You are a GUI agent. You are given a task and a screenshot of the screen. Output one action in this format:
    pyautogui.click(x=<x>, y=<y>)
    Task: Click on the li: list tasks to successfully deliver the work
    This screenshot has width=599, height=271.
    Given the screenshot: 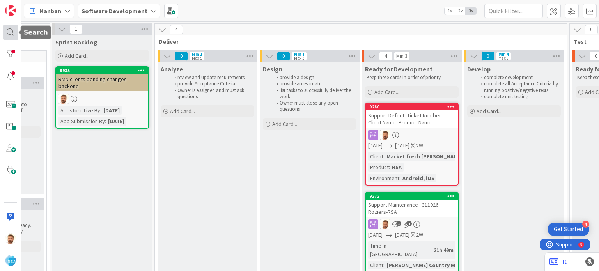 What is the action you would take?
    pyautogui.click(x=314, y=94)
    